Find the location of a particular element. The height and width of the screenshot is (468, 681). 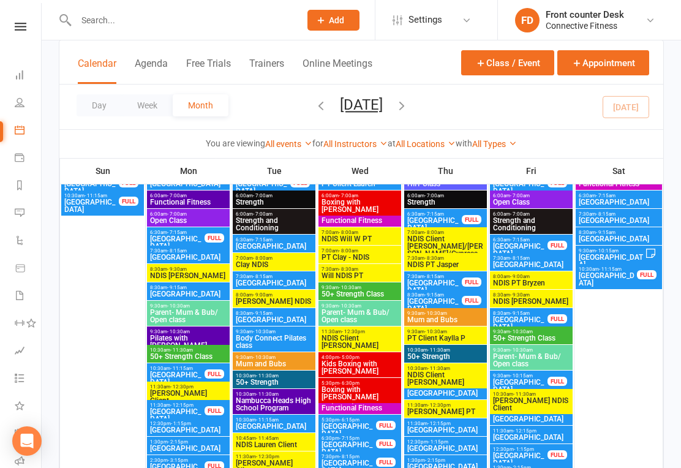

span: - 8:30am is located at coordinates (348, 269).